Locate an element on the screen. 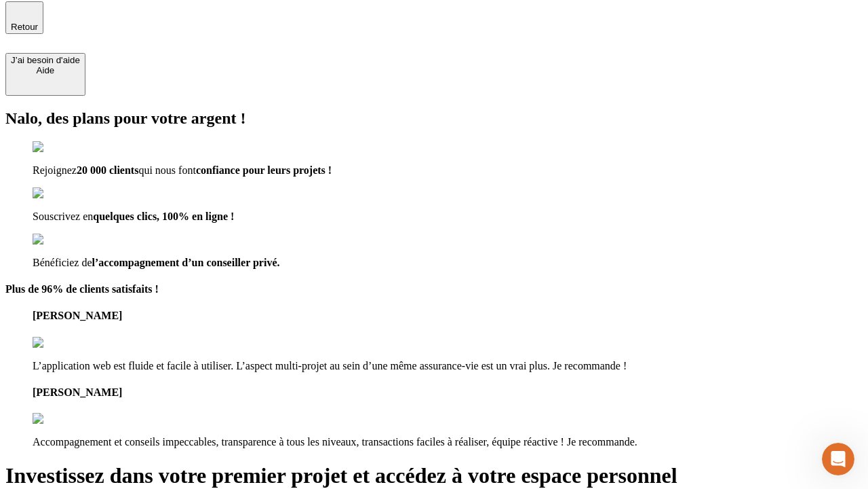  div: Aide is located at coordinates (45, 70).